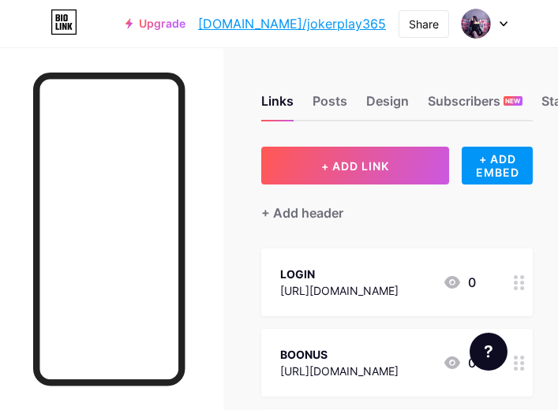 The width and height of the screenshot is (558, 410). Describe the element at coordinates (155, 24) in the screenshot. I see `a: Upgrade` at that location.